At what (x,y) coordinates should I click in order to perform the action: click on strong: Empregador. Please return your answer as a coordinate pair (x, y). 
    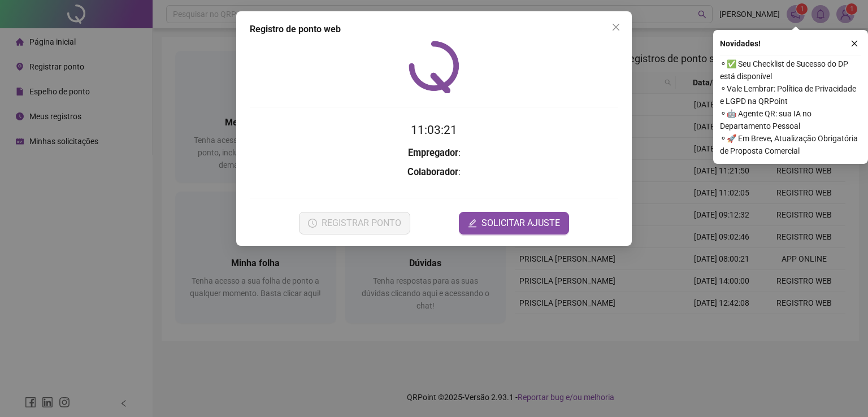
    Looking at the image, I should click on (433, 153).